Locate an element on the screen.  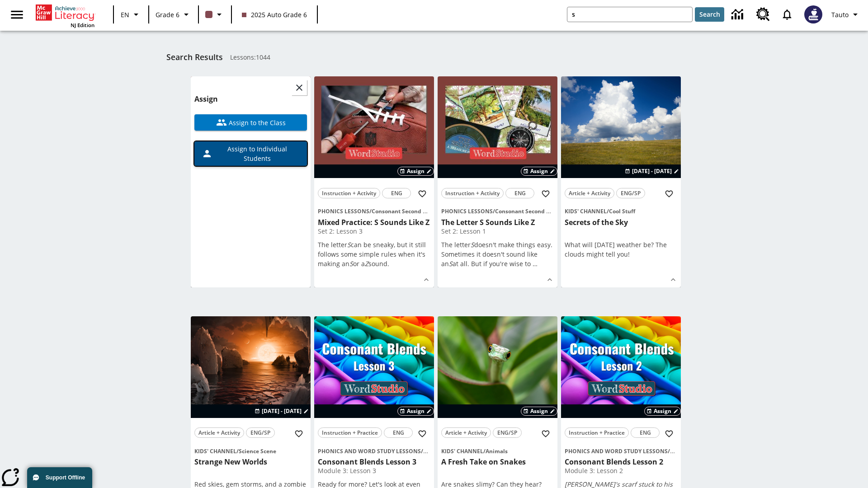
span: Support Offline is located at coordinates (65, 478).